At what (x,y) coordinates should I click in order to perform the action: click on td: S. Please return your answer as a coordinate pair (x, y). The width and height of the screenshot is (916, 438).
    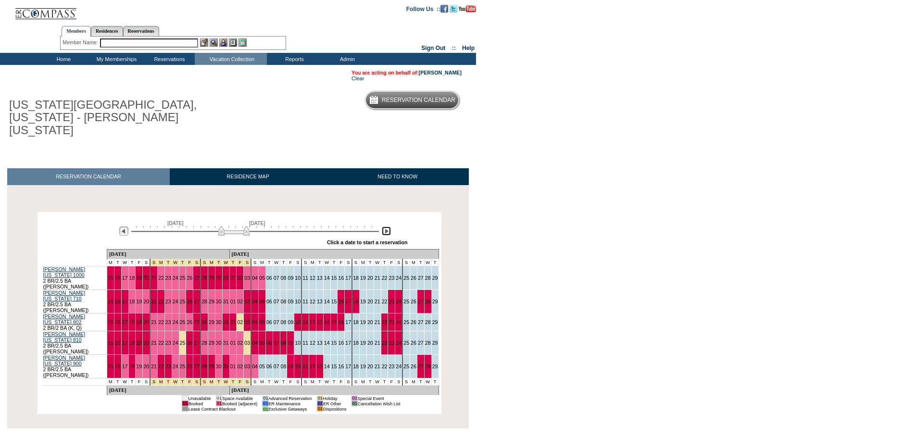
    Looking at the image, I should click on (146, 262).